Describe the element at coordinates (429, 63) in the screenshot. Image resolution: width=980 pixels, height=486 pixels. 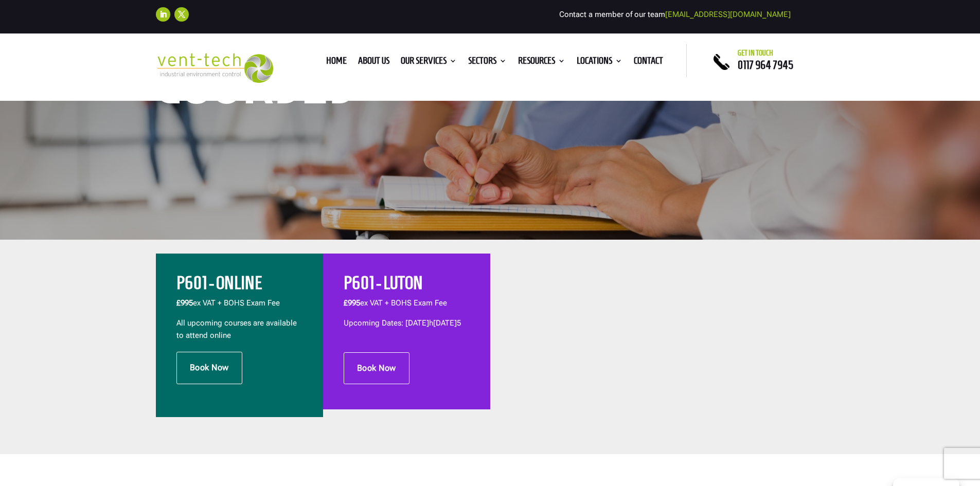
I see `a: Our Services` at that location.